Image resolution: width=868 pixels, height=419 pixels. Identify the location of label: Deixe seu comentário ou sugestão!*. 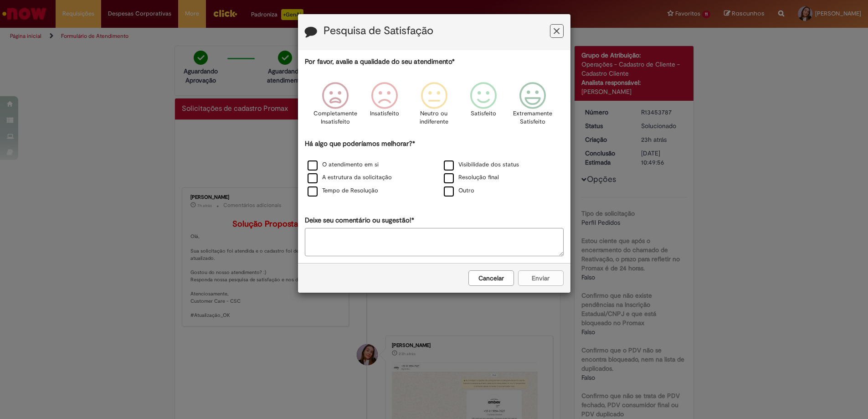
(360, 220).